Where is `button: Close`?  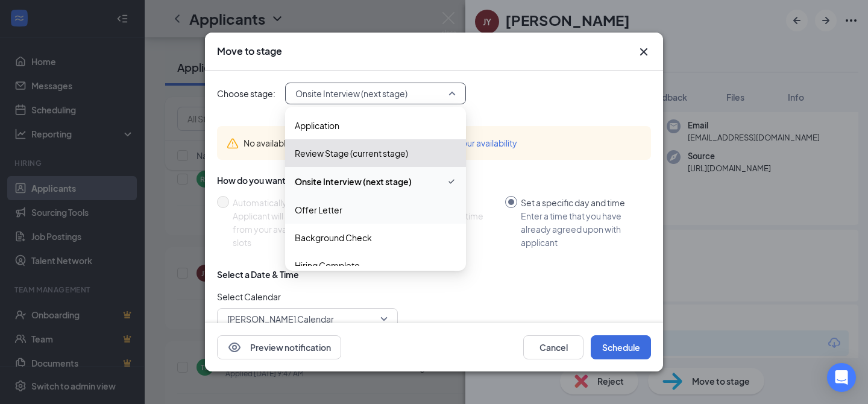 button: Close is located at coordinates (644, 52).